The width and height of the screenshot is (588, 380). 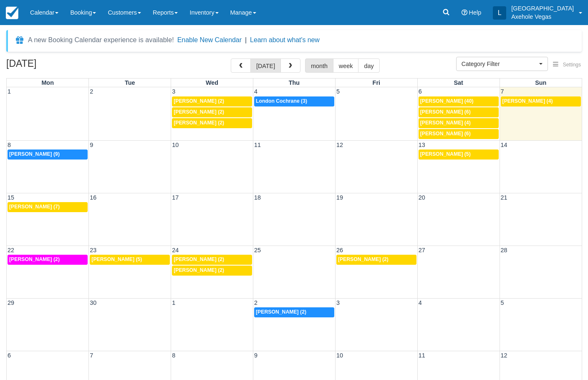 What do you see at coordinates (93, 303) in the screenshot?
I see `span: 30` at bounding box center [93, 303].